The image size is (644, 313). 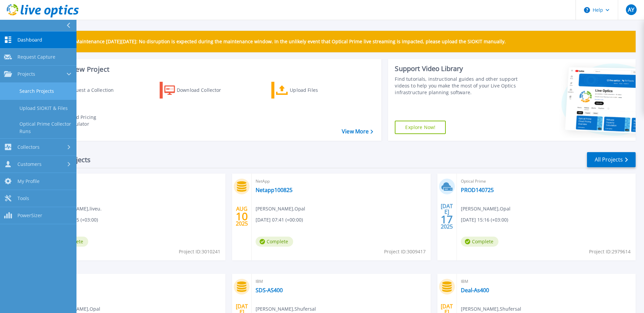 What do you see at coordinates (316, 90) in the screenshot?
I see `div: Upload Files` at bounding box center [316, 90].